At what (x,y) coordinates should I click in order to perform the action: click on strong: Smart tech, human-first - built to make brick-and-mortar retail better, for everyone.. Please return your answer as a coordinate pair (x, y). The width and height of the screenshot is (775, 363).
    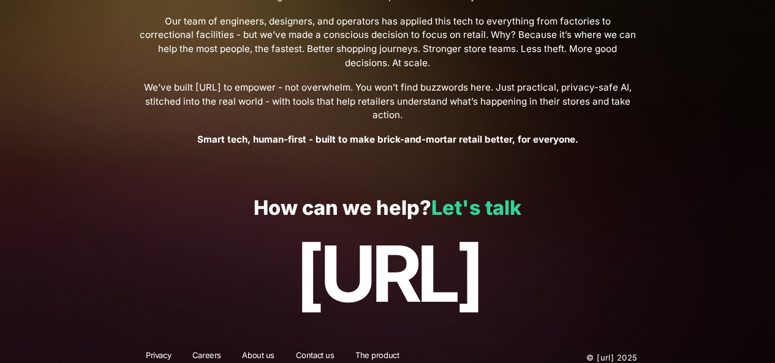
    Looking at the image, I should click on (387, 139).